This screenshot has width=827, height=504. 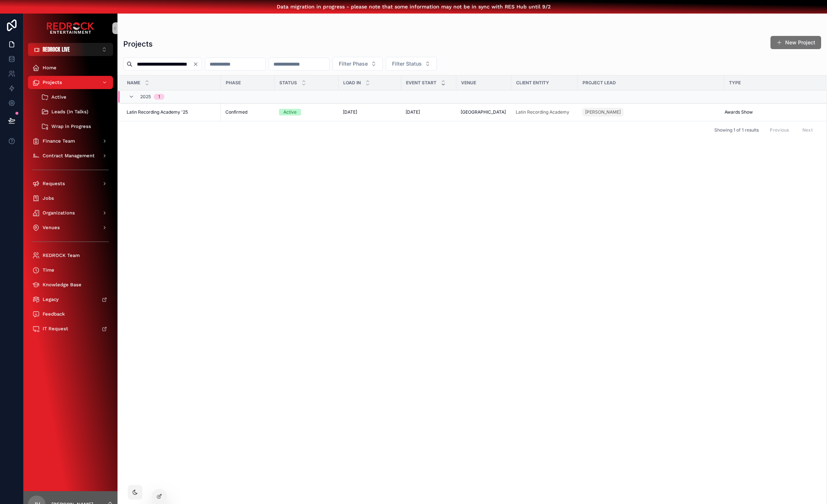 What do you see at coordinates (542, 112) in the screenshot?
I see `span: Latin Recording Academy` at bounding box center [542, 112].